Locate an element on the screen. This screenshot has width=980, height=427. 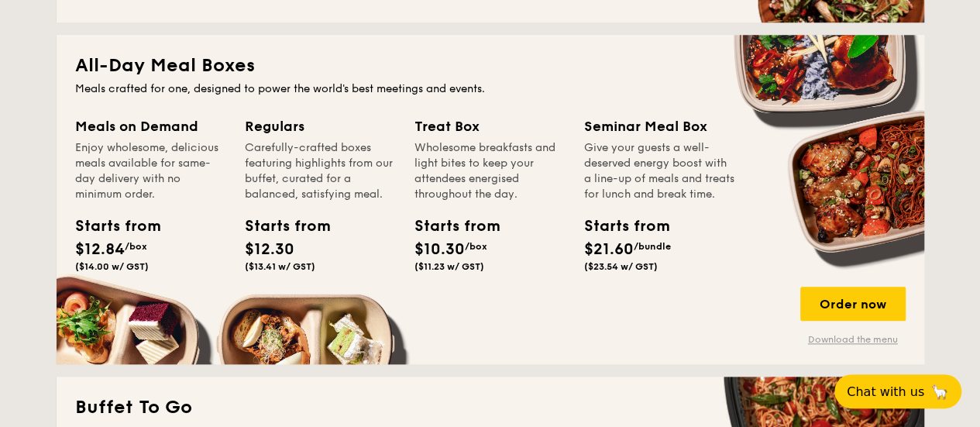
span: ($14.00 w/ GST) is located at coordinates (111, 266).